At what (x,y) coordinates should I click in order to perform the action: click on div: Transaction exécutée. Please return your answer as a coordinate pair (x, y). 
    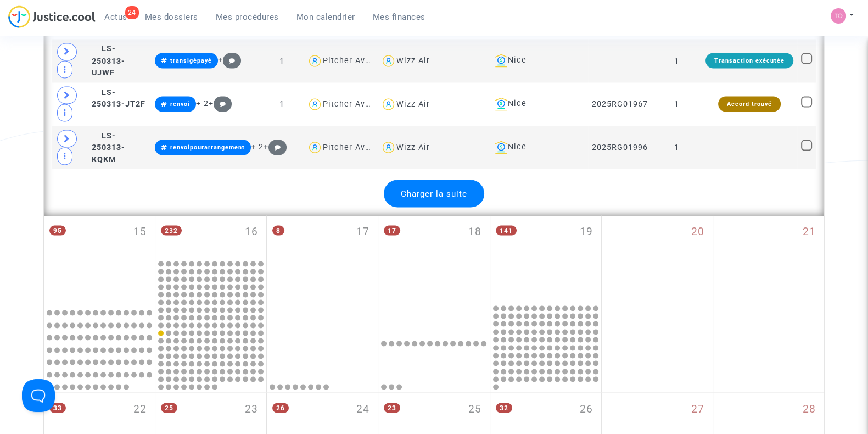
    Looking at the image, I should click on (750, 60).